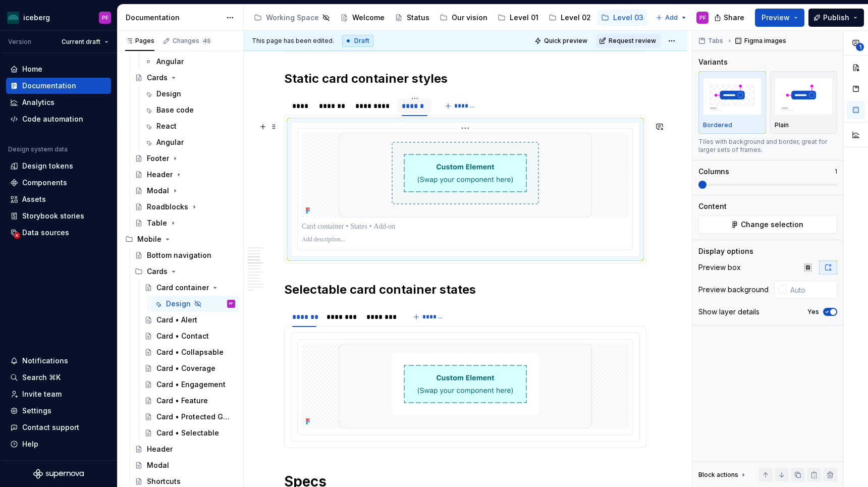 This screenshot has height=487, width=868. Describe the element at coordinates (59, 411) in the screenshot. I see `a: Settings` at that location.